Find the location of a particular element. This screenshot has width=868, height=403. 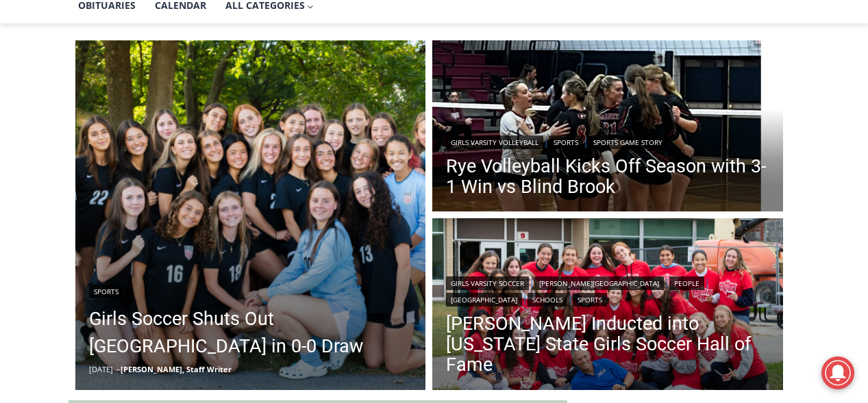

a: Girls Varsity Soccer is located at coordinates (487, 284).